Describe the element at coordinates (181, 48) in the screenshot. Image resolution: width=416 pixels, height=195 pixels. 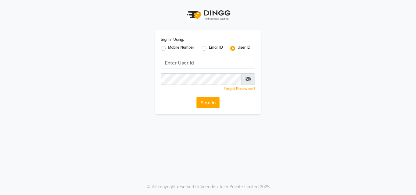
I see `label: Mobile Number` at that location.